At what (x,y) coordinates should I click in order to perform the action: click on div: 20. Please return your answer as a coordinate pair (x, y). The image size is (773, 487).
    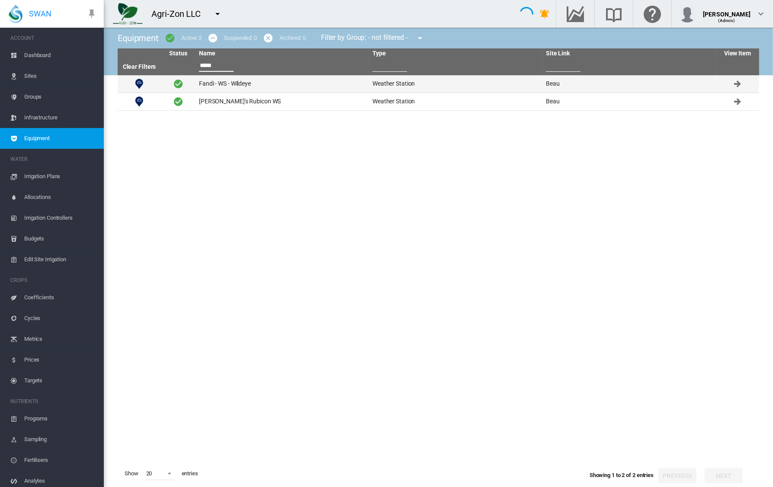
    Looking at the image, I should click on (149, 473).